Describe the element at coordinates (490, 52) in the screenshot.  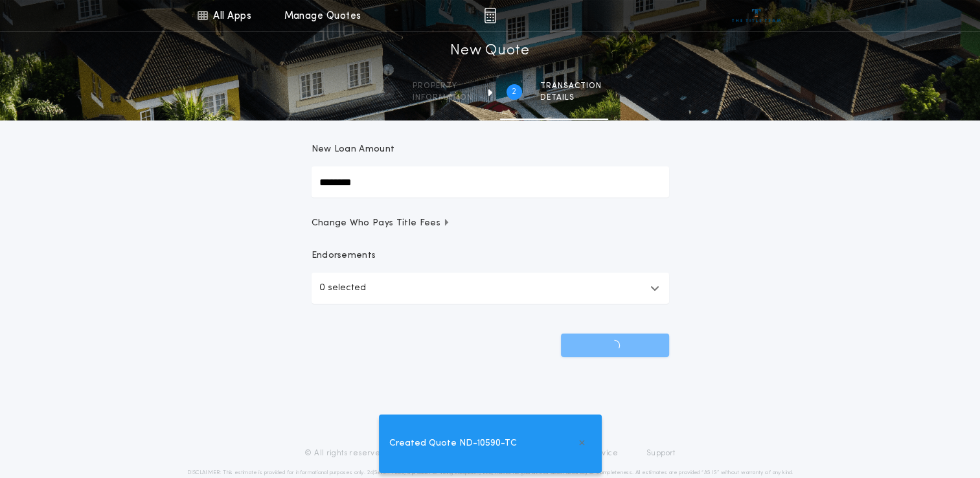
I see `h1: New Quote` at that location.